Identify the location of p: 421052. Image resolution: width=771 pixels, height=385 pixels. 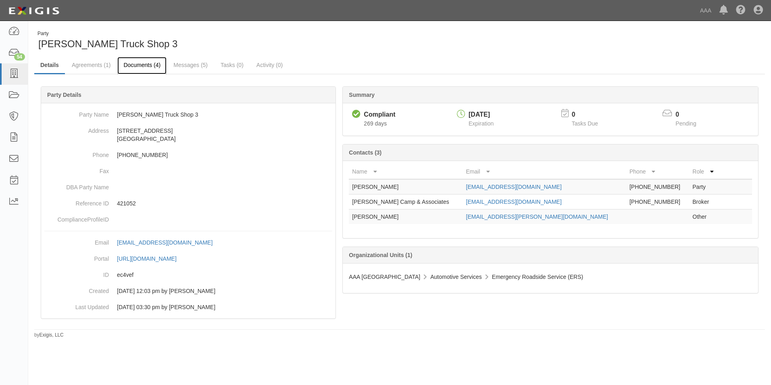
(225, 203).